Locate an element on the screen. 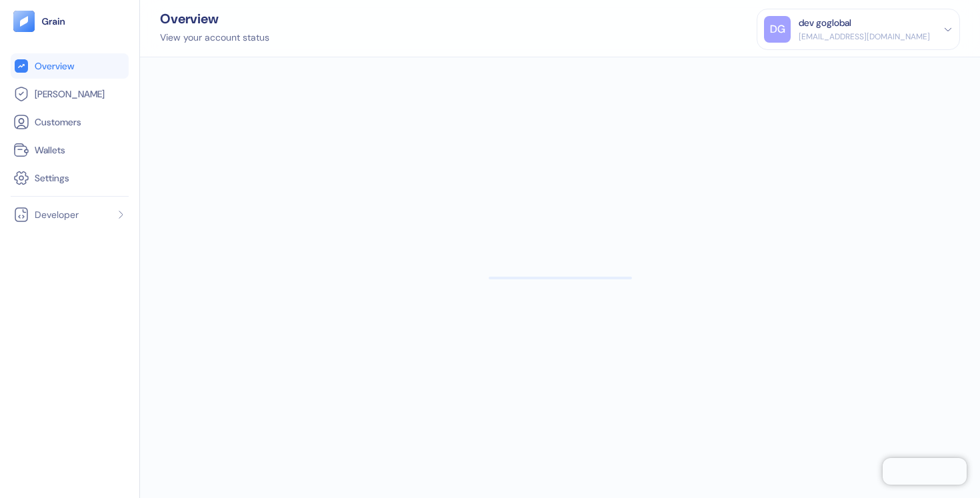  span: Customers is located at coordinates (58, 122).